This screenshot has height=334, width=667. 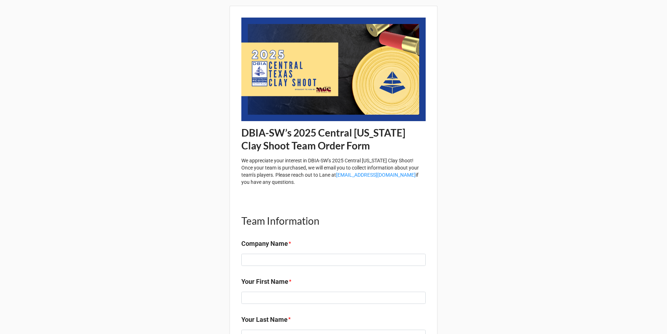 What do you see at coordinates (264, 320) in the screenshot?
I see `label: Your Last Name` at bounding box center [264, 320].